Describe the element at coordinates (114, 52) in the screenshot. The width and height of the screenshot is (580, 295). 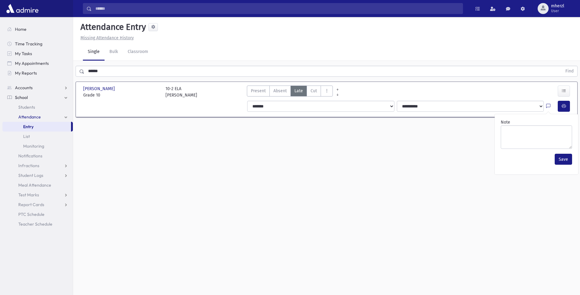
I see `a: Bulk` at that location.